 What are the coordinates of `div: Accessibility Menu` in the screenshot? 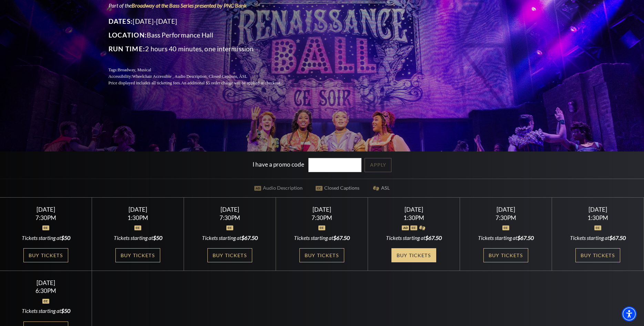 It's located at (629, 314).